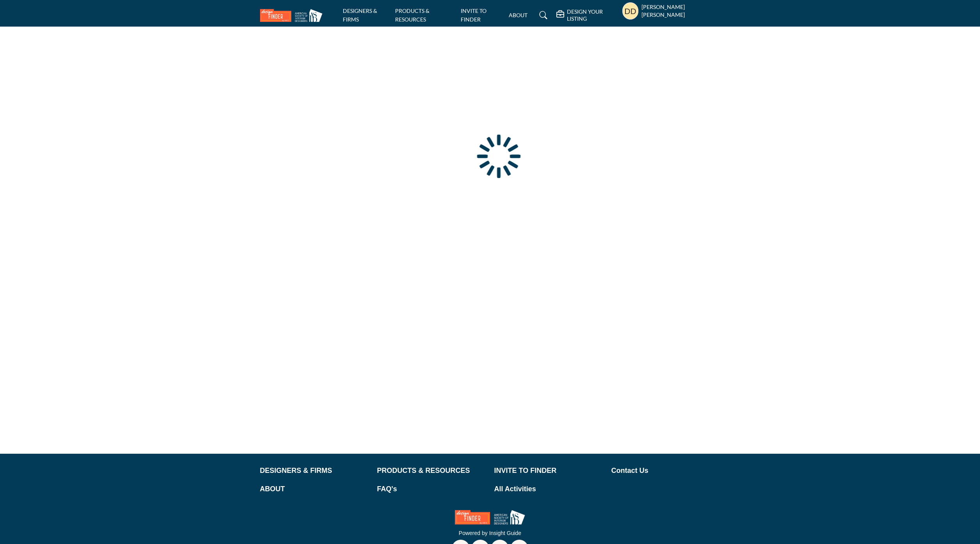  What do you see at coordinates (490, 533) in the screenshot?
I see `a: Powered by Insight Guide` at bounding box center [490, 533].